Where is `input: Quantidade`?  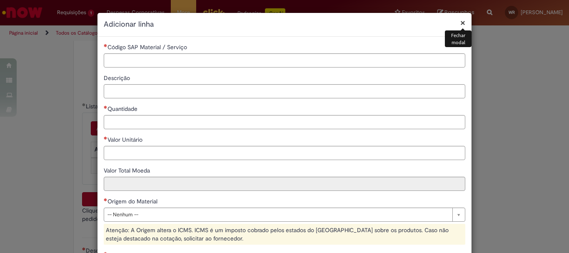
input: Quantidade is located at coordinates (285, 122).